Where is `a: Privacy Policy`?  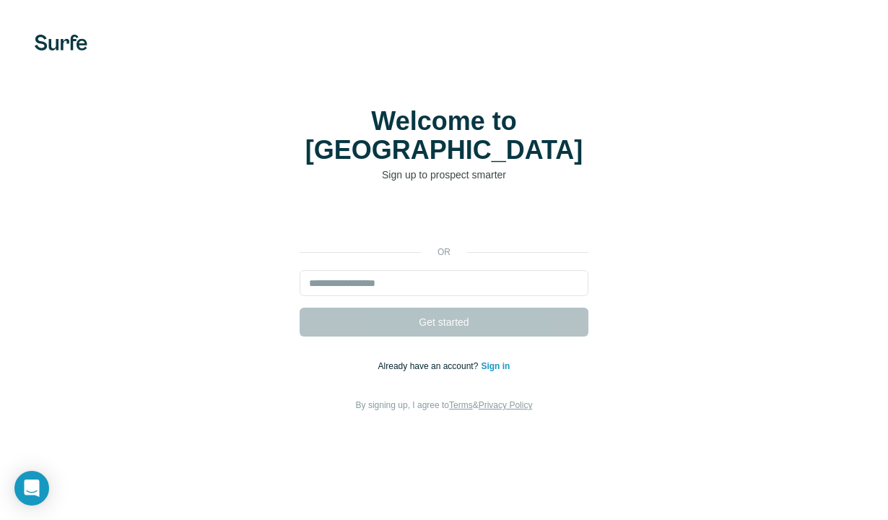
a: Privacy Policy is located at coordinates (505, 405).